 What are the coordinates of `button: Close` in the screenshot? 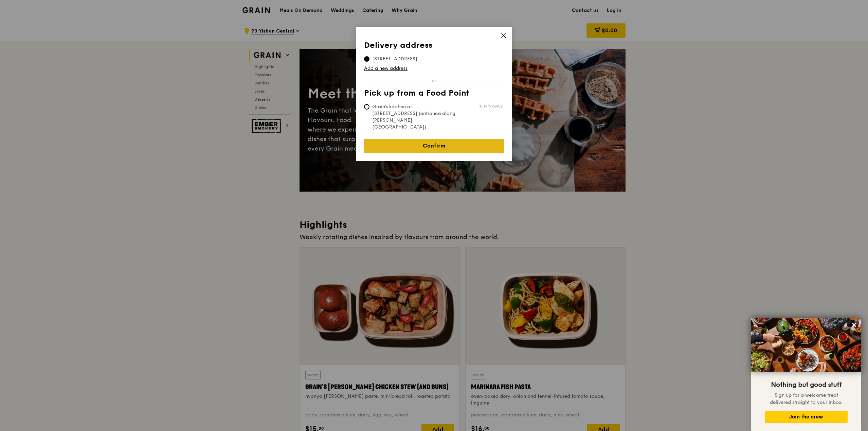 It's located at (854, 325).